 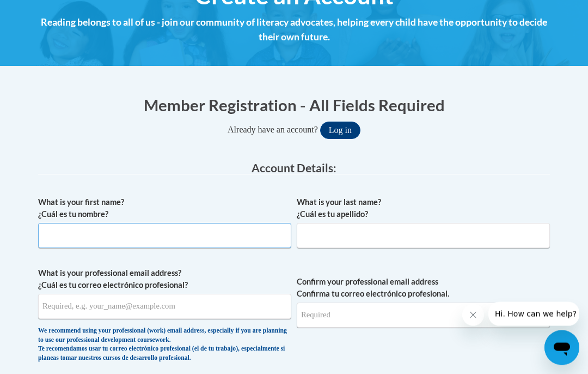 What do you see at coordinates (294, 30) in the screenshot?
I see `h4: Reading belongs to all of us - join our community of literacy advocates, helping every child have...` at bounding box center [294, 30].